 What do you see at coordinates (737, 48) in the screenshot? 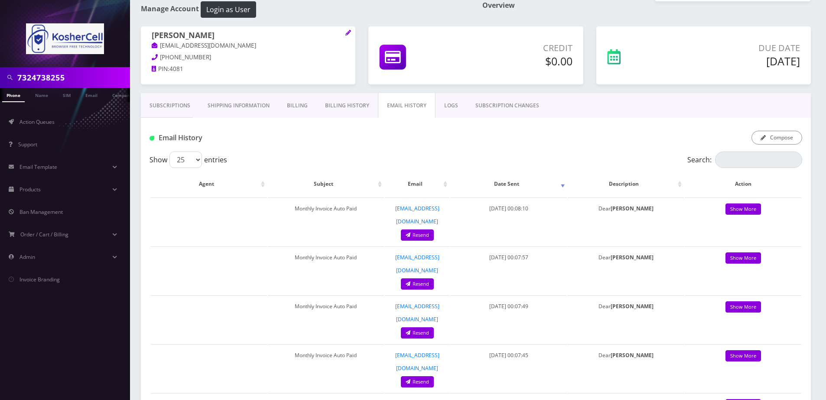
I see `p: Due Date` at bounding box center [737, 48].